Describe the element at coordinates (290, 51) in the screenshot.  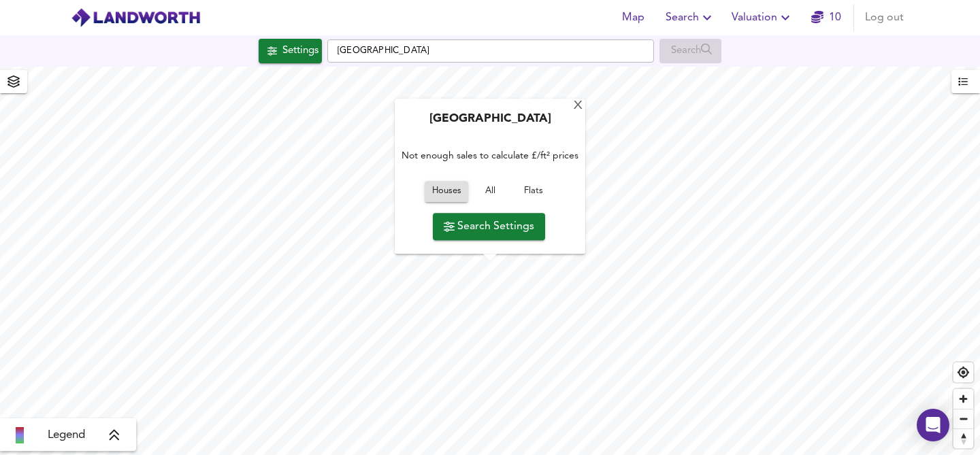
I see `button: Settings` at that location.